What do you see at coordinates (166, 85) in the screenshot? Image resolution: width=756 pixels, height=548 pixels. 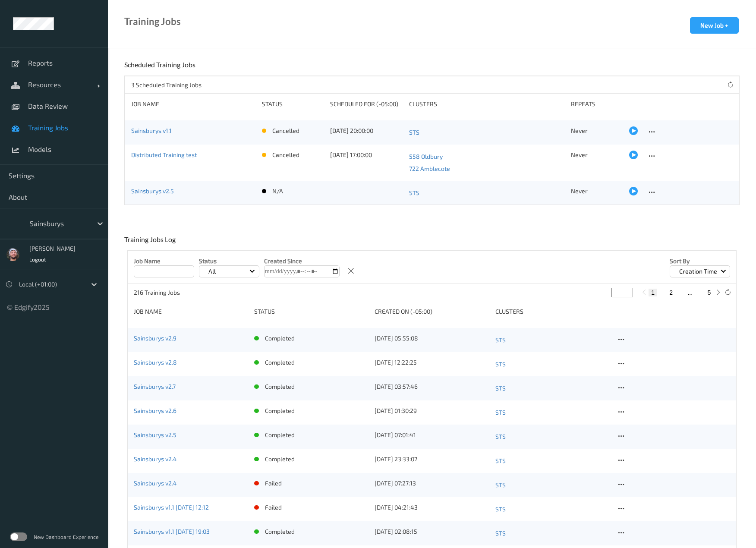 I see `p: 3 Scheduled Training Jobs` at bounding box center [166, 85].